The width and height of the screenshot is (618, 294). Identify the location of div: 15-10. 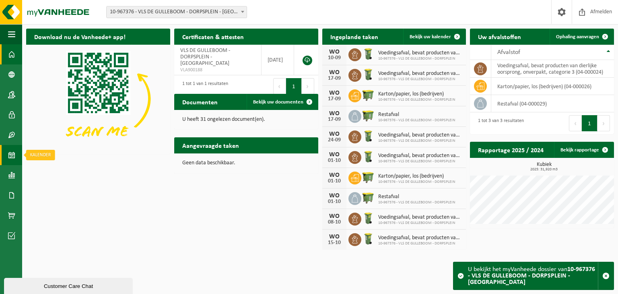
(334, 243).